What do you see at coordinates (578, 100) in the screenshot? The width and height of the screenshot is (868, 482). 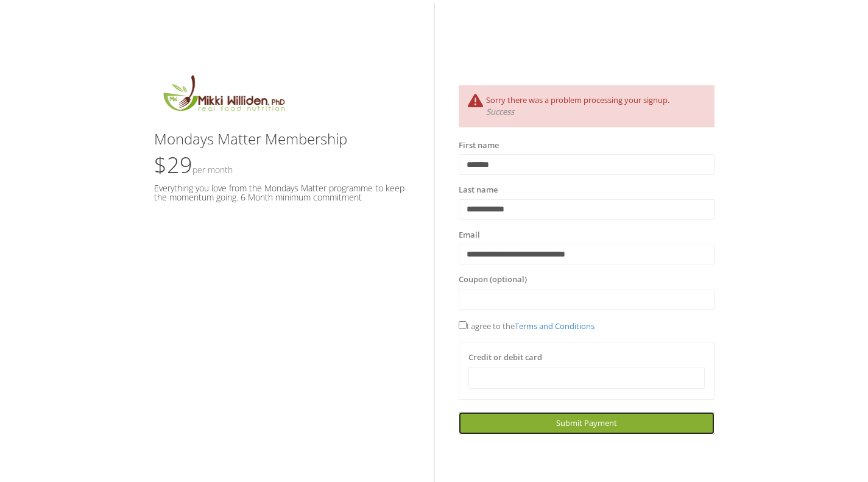 I see `span: Sorry there was a problem processing your signup.` at bounding box center [578, 100].